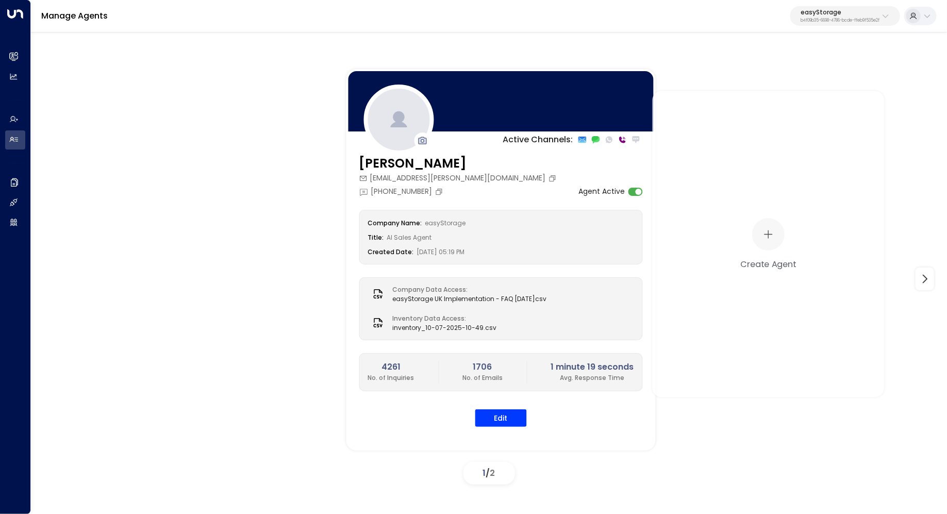 The width and height of the screenshot is (947, 514). What do you see at coordinates (839, 12) in the screenshot?
I see `p: easyStorage` at bounding box center [839, 12].